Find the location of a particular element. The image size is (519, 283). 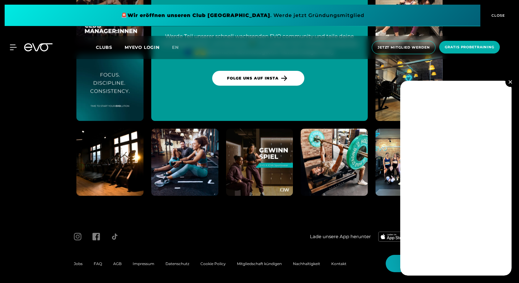

span: Mitgliedschaft kündigen is located at coordinates (259, 264).